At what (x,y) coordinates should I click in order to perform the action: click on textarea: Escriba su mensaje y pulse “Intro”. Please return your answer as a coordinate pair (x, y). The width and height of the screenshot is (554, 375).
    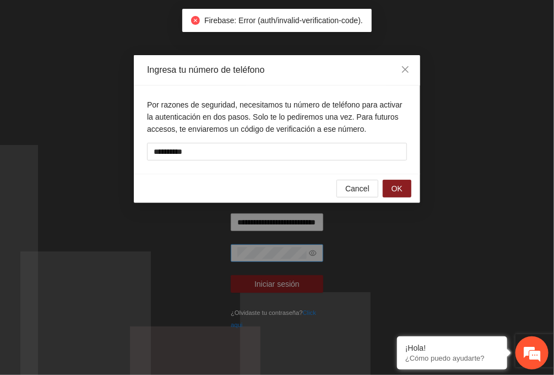
    Looking at the image, I should click on (107, 273).